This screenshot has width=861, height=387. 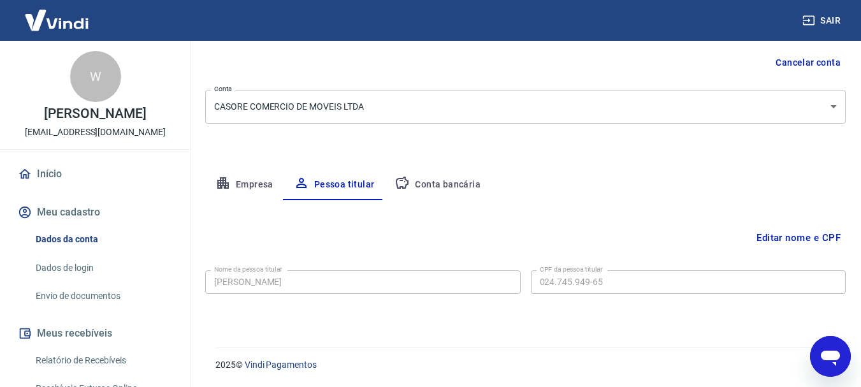 What do you see at coordinates (95, 333) in the screenshot?
I see `button: Meus recebíveis` at bounding box center [95, 333].